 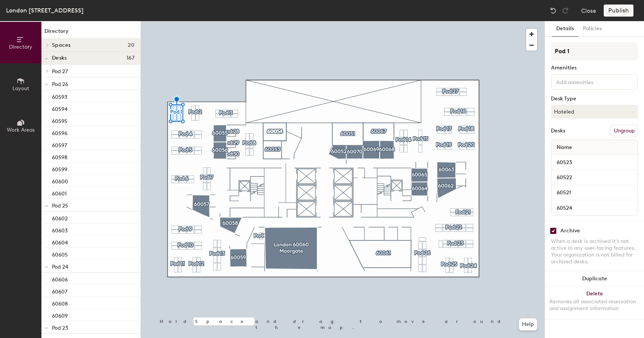 What do you see at coordinates (21, 130) in the screenshot?
I see `span: Work Areas` at bounding box center [21, 130].